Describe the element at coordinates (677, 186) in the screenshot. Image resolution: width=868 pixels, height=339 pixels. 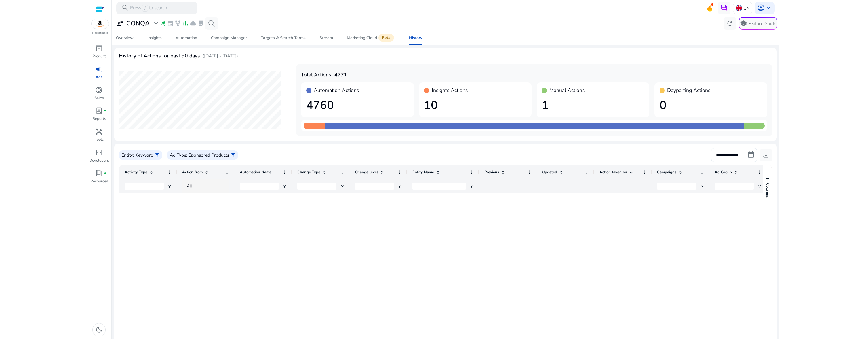
I see `input: Campaigns Filter Input` at that location.